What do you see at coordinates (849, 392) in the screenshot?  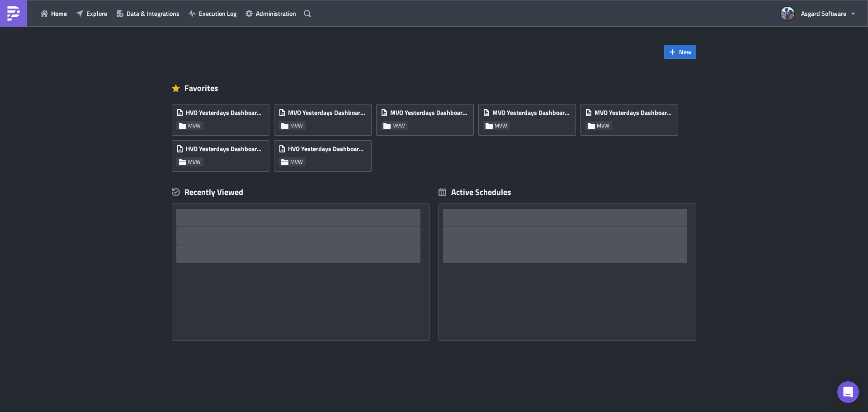 I see `div: Open Intercom Messenger` at bounding box center [849, 392].